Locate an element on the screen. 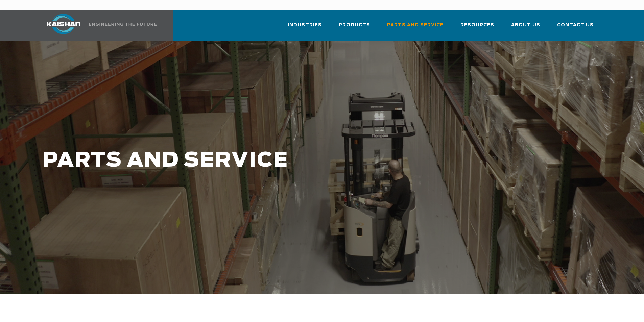 The image size is (644, 322). a: About Us is located at coordinates (526, 28).